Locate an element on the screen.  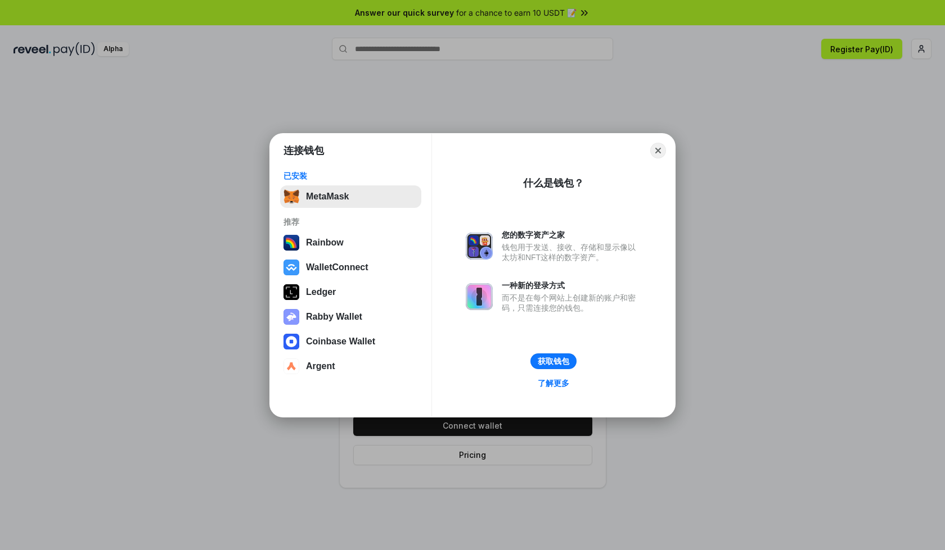
div: Rabby Wallet is located at coordinates (334, 317).